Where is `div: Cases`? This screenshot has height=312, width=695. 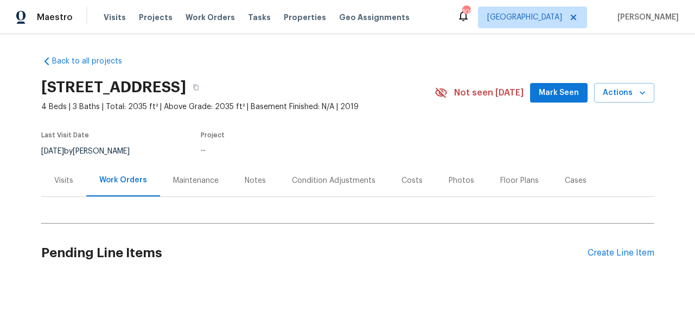 div: Cases is located at coordinates (575, 181).